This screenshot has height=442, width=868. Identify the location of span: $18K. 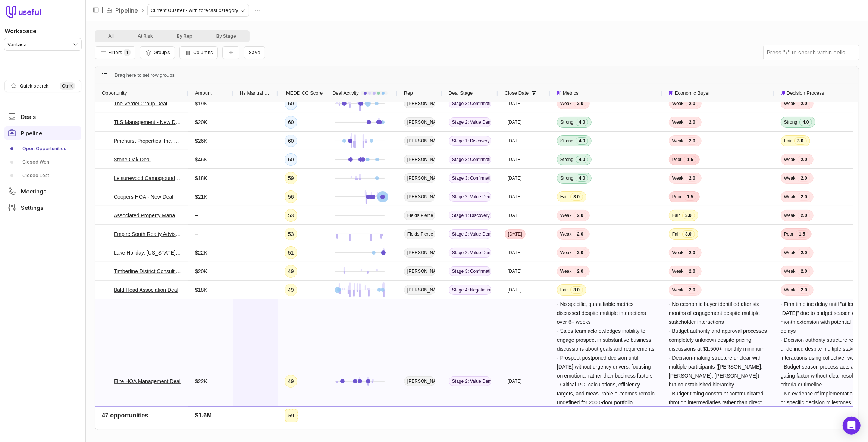
(201, 178).